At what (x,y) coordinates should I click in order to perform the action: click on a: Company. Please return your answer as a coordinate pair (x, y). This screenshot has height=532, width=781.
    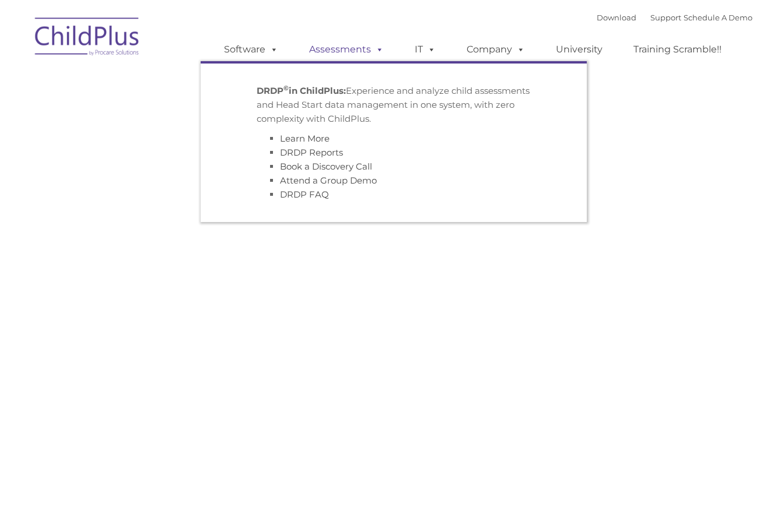
    Looking at the image, I should click on (495, 50).